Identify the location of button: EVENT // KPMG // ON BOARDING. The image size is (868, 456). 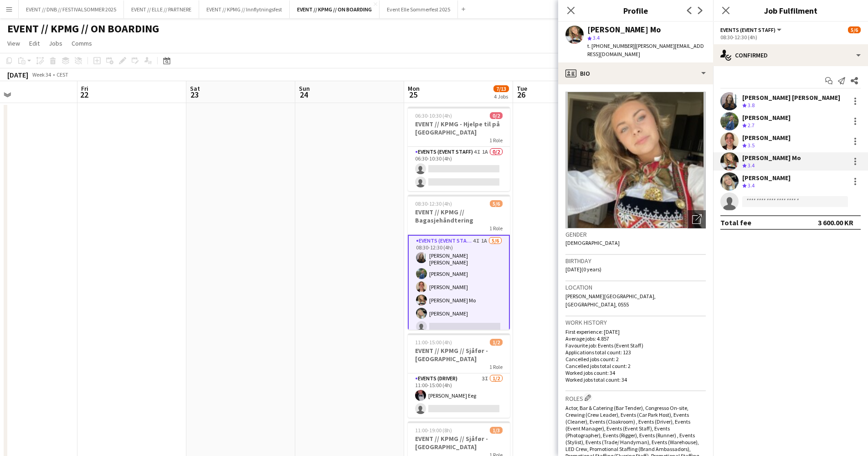
(335, 9).